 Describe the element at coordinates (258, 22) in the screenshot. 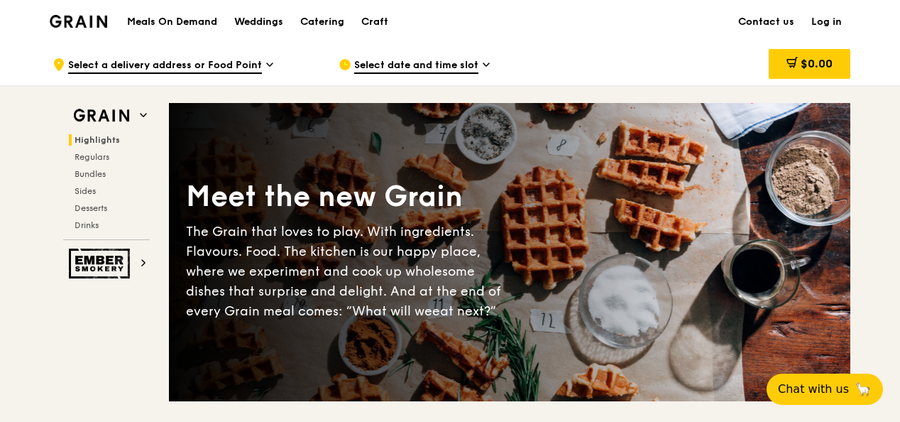

I see `a: Weddings` at that location.